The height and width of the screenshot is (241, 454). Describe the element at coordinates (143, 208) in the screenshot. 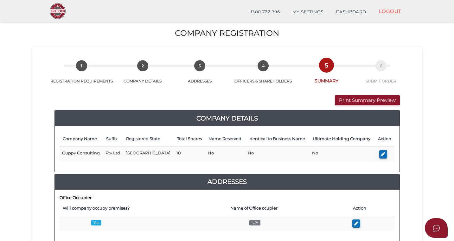

I see `th: Will company occupy premises?` at that location.